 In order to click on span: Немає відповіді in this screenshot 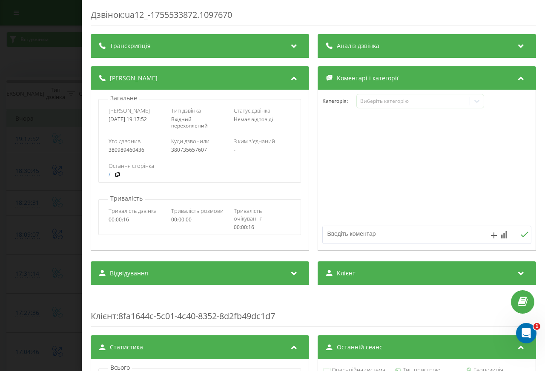, I will do `click(253, 119)`.